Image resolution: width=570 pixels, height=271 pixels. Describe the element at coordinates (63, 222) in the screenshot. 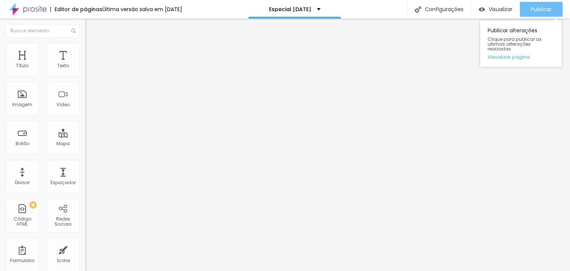

I see `div: Redes Sociais` at that location.